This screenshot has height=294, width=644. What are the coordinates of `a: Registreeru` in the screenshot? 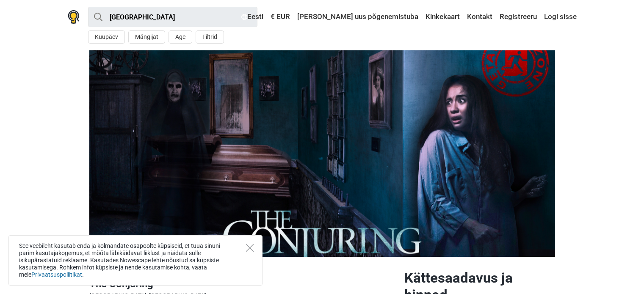 It's located at (518, 17).